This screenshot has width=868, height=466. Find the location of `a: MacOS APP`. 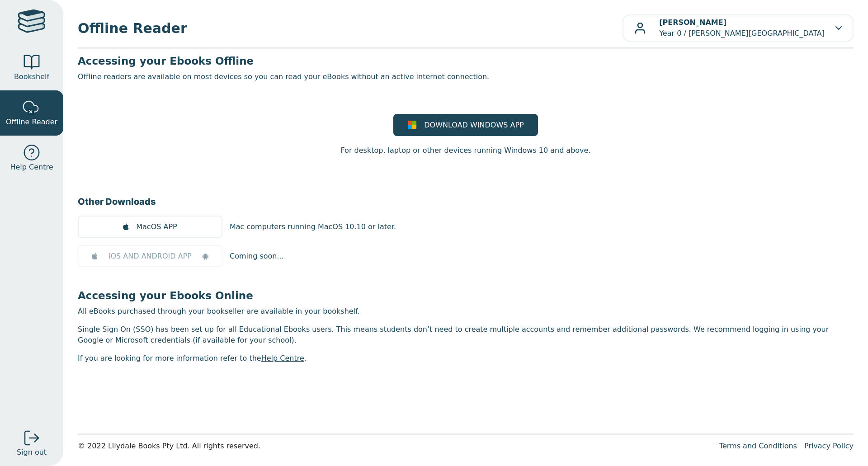

a: MacOS APP is located at coordinates (150, 226).